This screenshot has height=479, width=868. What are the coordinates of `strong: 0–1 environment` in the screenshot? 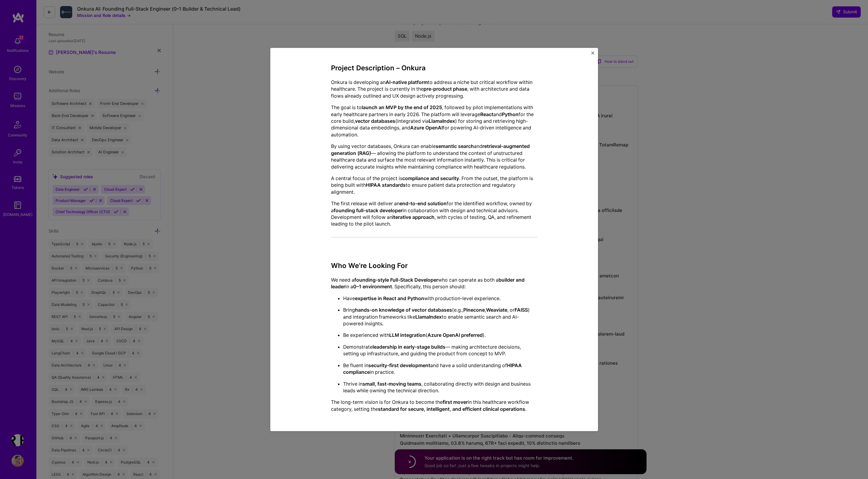 It's located at (373, 286).